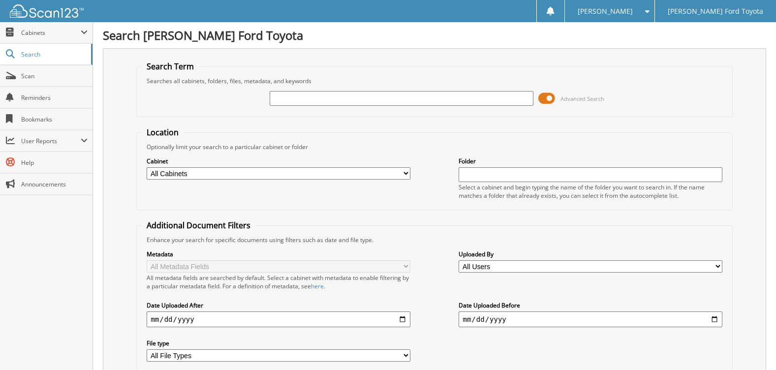 The height and width of the screenshot is (370, 776). Describe the element at coordinates (590, 319) in the screenshot. I see `input: end` at that location.